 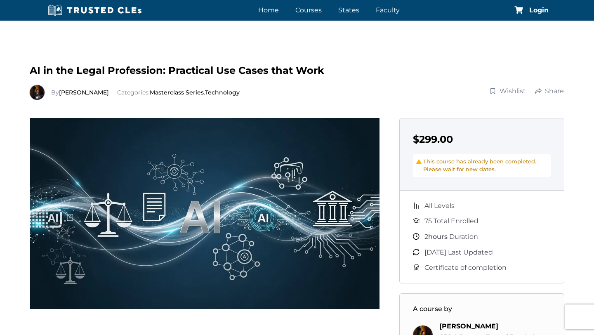 What do you see at coordinates (482, 309) in the screenshot?
I see `h3: A course by` at bounding box center [482, 309].